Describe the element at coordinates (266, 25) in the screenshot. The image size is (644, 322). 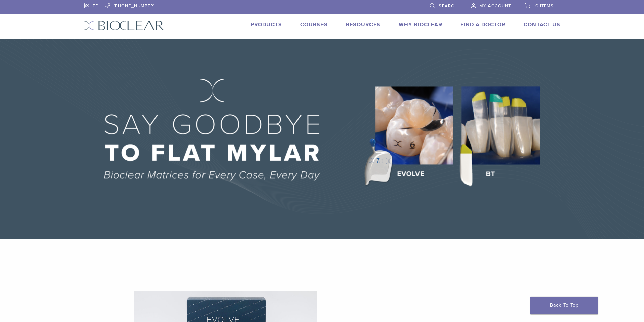
I see `a: Products` at that location.